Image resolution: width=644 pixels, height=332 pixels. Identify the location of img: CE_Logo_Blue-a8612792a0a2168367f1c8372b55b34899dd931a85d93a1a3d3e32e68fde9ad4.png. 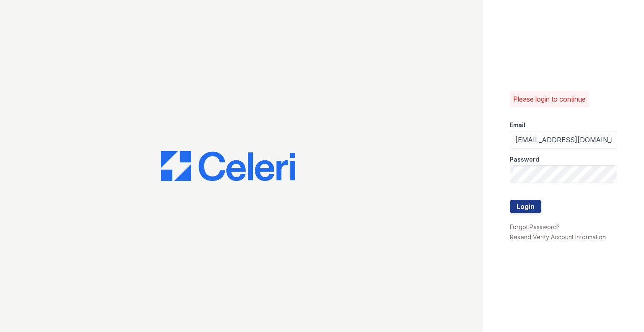
(228, 166).